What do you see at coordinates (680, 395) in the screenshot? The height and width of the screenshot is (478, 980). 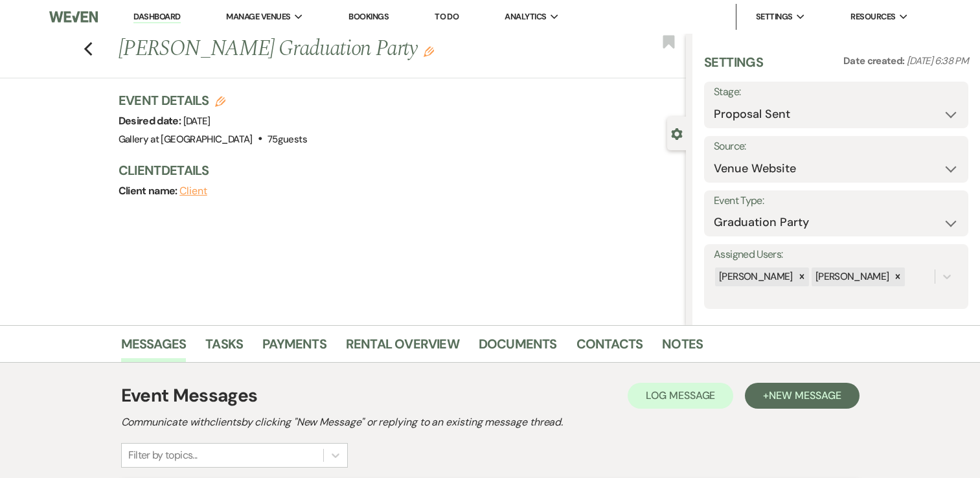 I see `span: Log Message` at bounding box center [680, 395].